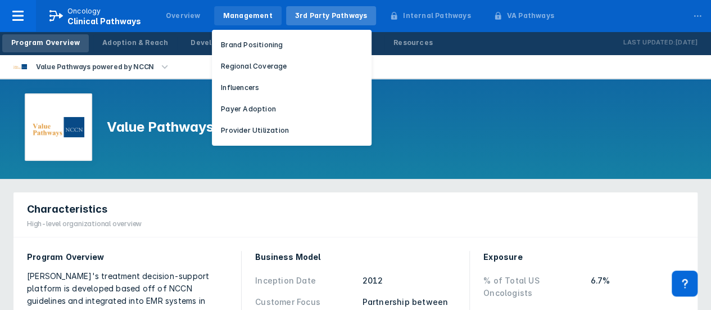 This screenshot has height=310, width=711. What do you see at coordinates (649, 43) in the screenshot?
I see `p: Last Updated:` at bounding box center [649, 43].